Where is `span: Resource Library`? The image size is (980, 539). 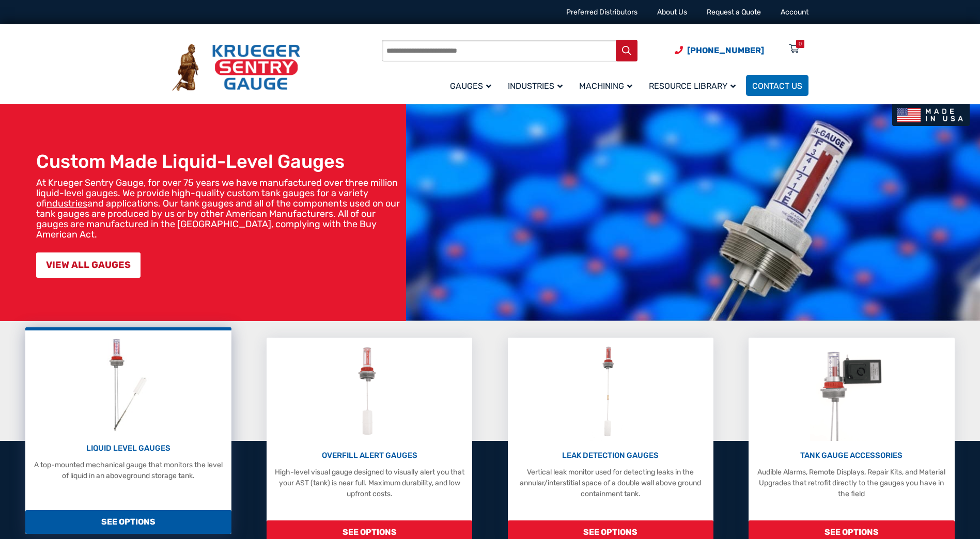 span: Resource Library is located at coordinates (693, 86).